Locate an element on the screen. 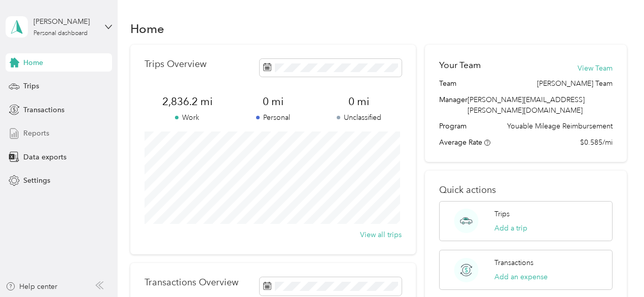 The height and width of the screenshot is (297, 644). p: Unclassified is located at coordinates (358, 118).